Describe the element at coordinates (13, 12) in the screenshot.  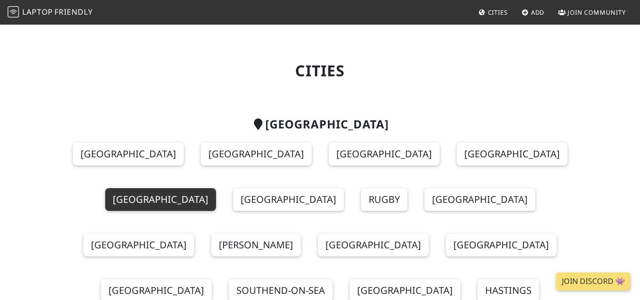
I see `img: LaptopFriendly` at that location.